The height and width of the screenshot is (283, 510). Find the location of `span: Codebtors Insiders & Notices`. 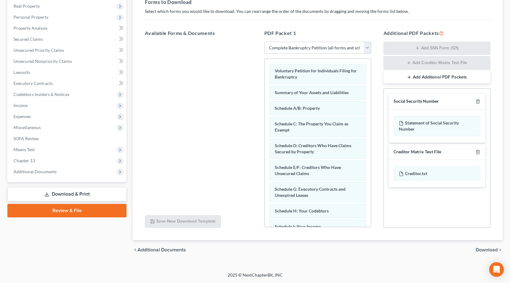

span: Codebtors Insiders & Notices is located at coordinates (41, 94).